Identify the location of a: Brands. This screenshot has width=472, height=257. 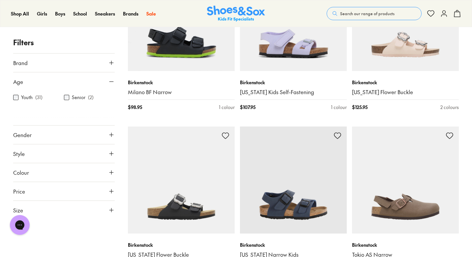
(131, 14).